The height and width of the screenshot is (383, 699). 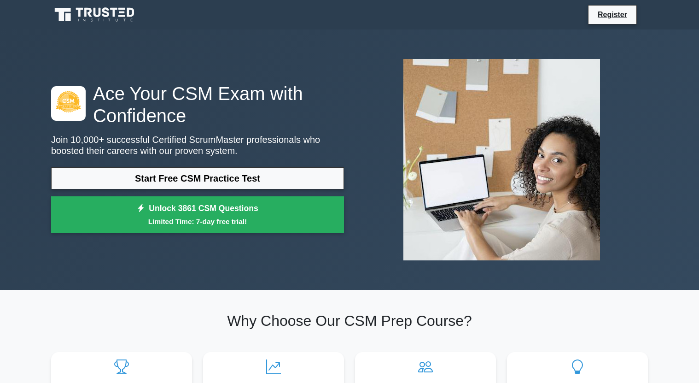 I want to click on a: Register, so click(x=612, y=14).